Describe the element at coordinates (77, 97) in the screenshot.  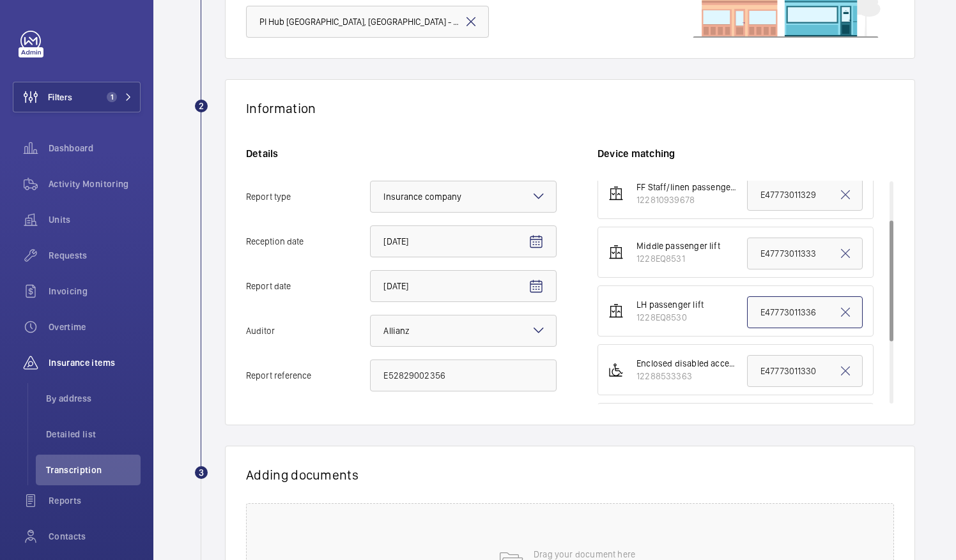
I see `button: Filters1` at that location.